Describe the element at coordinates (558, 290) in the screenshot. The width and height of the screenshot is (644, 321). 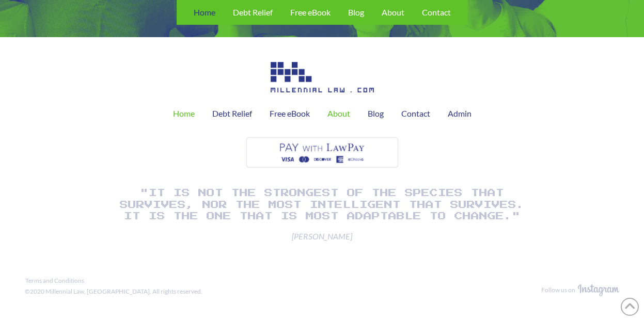
I see `div: Follow us on` at that location.